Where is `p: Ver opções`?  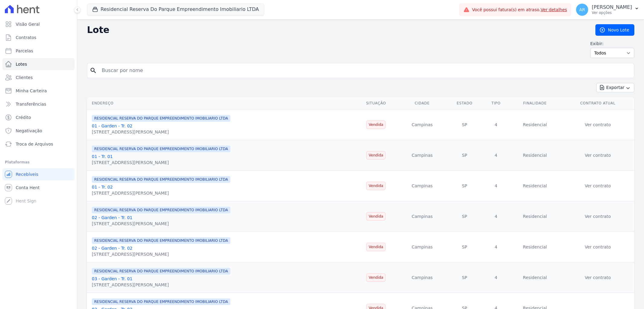 p: Ver opções is located at coordinates (612, 13).